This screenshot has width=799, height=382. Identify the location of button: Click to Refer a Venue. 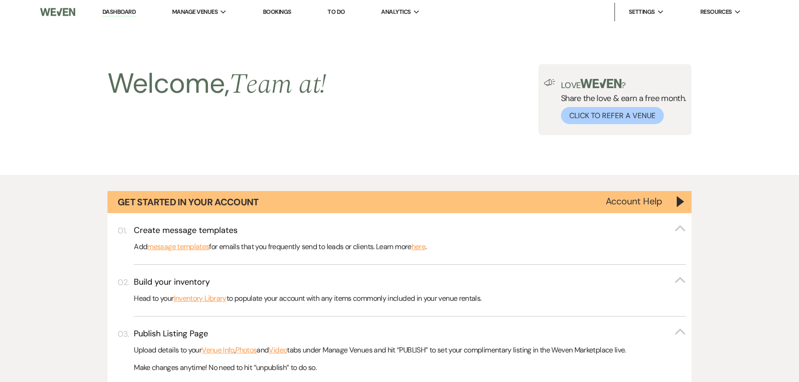
(612, 115).